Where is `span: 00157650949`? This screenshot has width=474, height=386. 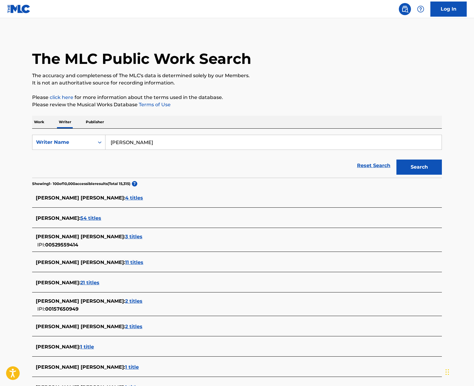
span: 00157650949 is located at coordinates (62, 309).